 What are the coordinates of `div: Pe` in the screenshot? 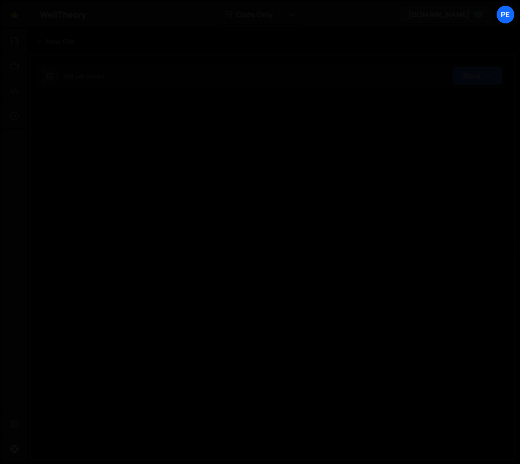 It's located at (506, 15).